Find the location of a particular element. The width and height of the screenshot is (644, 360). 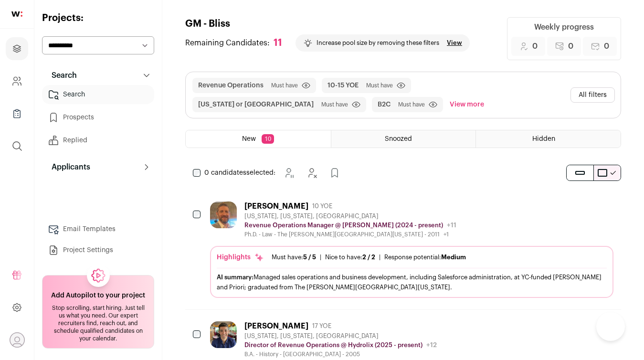

button: All filters is located at coordinates (592, 95).